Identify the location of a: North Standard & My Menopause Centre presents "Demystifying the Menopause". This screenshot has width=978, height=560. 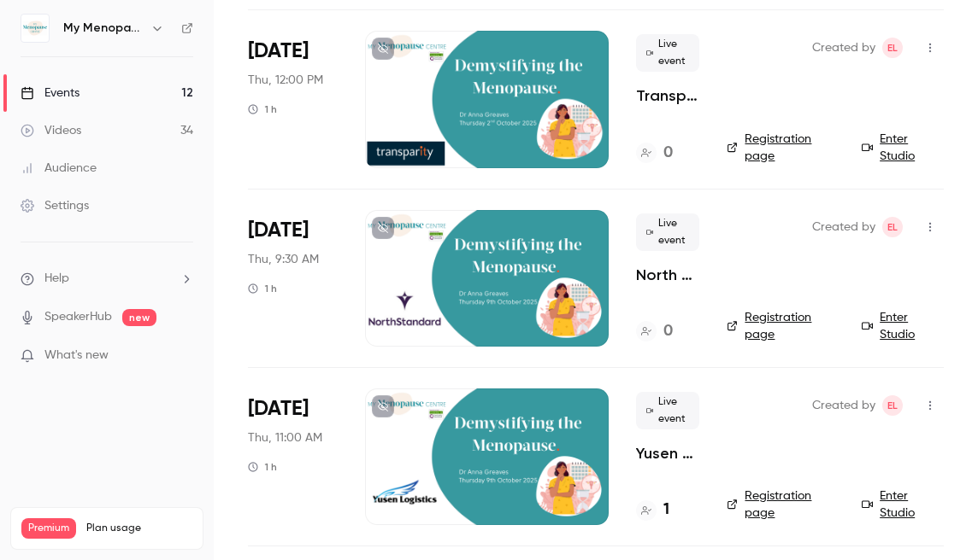
(667, 275).